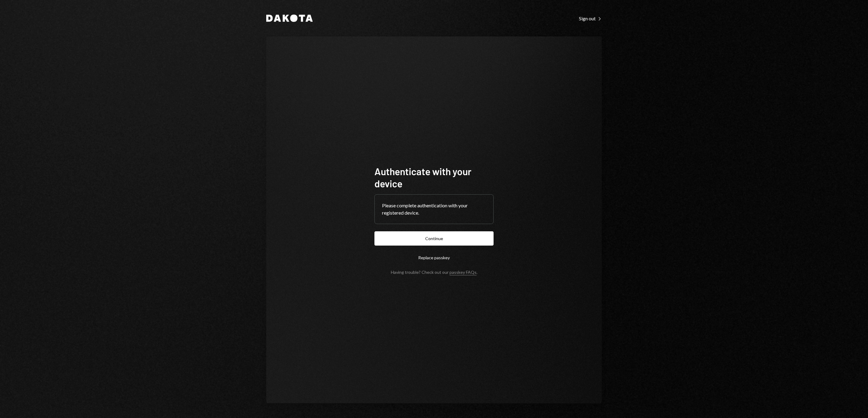 Image resolution: width=868 pixels, height=418 pixels. I want to click on div: Please complete authentication with your registered device., so click(434, 209).